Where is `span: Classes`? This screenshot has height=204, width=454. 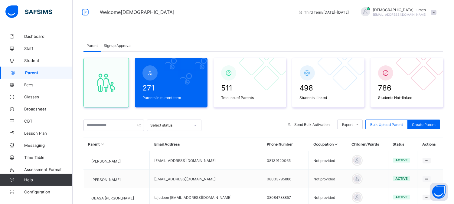 span: Classes is located at coordinates (48, 97).